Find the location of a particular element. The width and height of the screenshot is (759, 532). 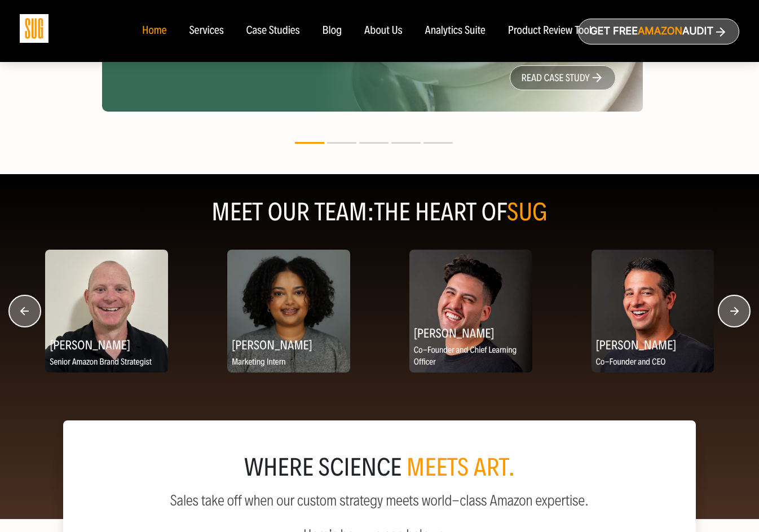

div: Blog is located at coordinates (332, 31).